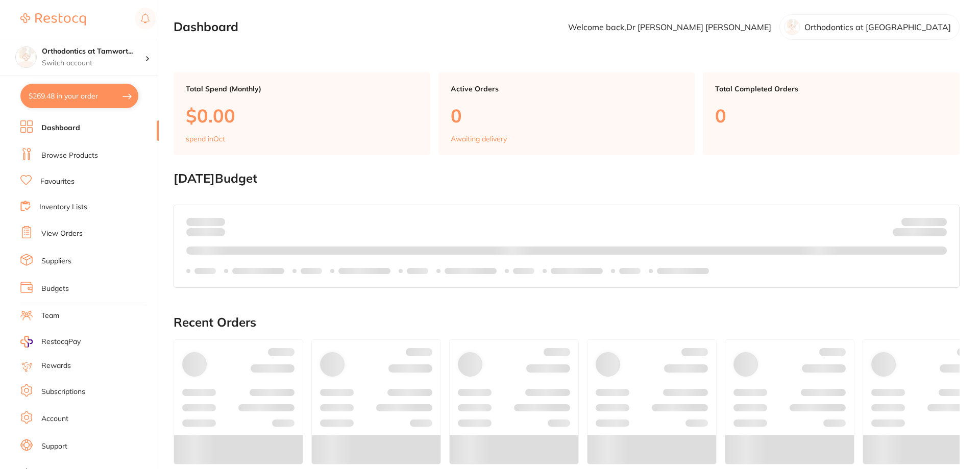 This screenshot has width=980, height=469. What do you see at coordinates (50, 315) in the screenshot?
I see `a: Team` at bounding box center [50, 315].